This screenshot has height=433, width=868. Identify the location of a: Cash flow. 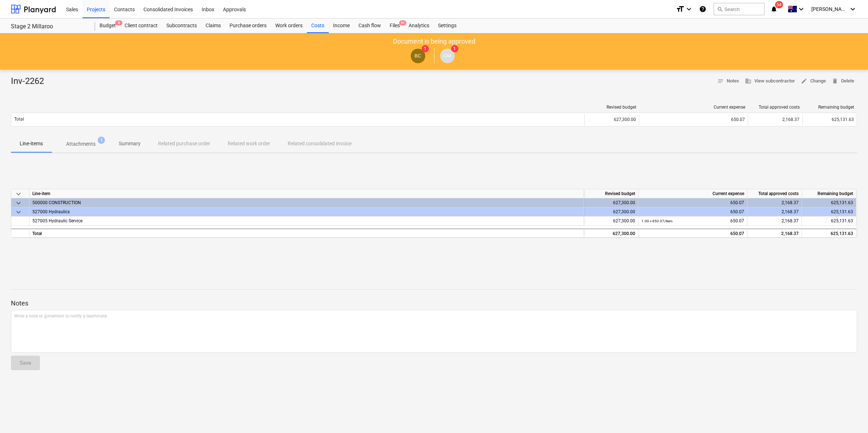
(370, 26).